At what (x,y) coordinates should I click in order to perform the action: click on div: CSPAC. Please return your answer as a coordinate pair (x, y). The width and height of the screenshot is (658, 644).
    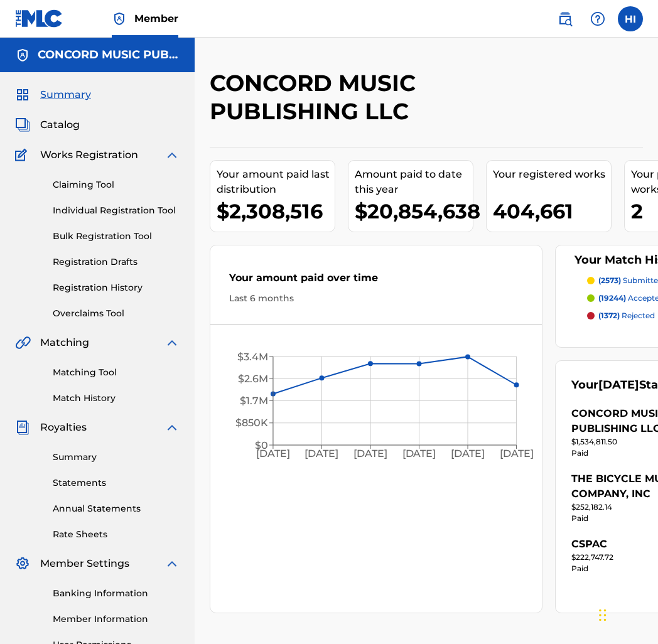
    Looking at the image, I should click on (589, 545).